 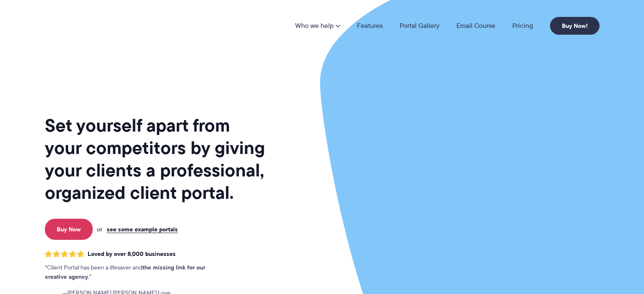 I want to click on a: Buy Now, so click(x=69, y=229).